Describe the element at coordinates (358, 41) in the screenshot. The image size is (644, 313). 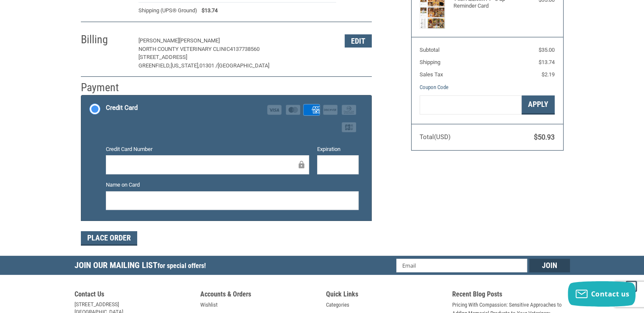
I see `button: Edit` at that location.